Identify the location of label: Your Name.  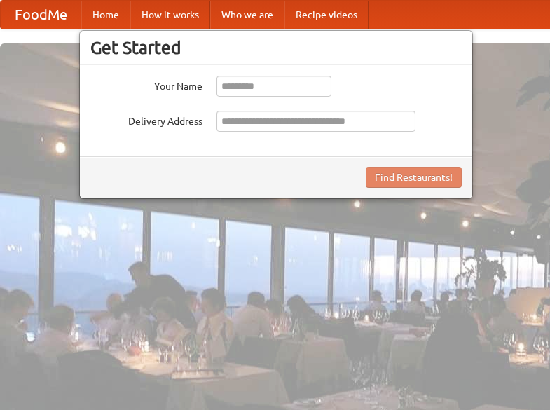
(147, 84).